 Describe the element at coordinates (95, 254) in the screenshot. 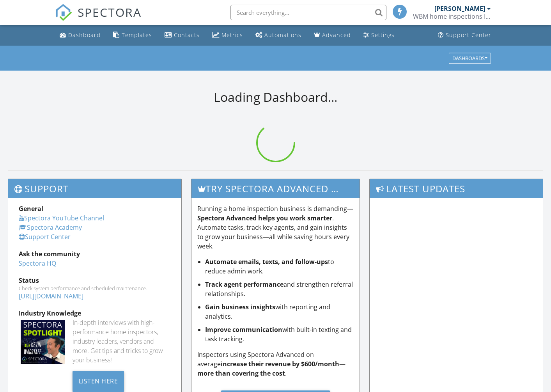

I see `div: Ask the community` at that location.